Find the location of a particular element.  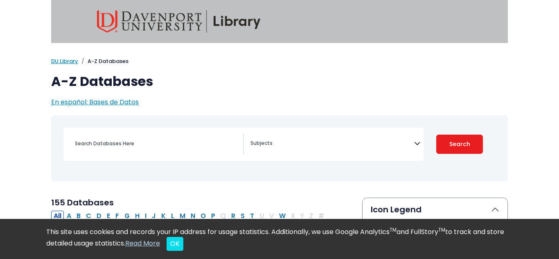

input: Search database by title or keyword is located at coordinates (156, 143).